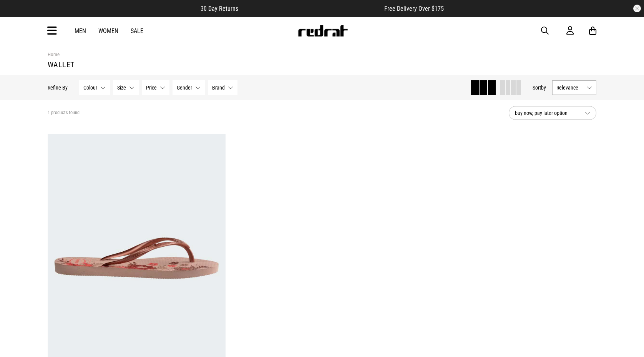 The height and width of the screenshot is (357, 644). What do you see at coordinates (152, 88) in the screenshot?
I see `span: Price` at bounding box center [152, 88].